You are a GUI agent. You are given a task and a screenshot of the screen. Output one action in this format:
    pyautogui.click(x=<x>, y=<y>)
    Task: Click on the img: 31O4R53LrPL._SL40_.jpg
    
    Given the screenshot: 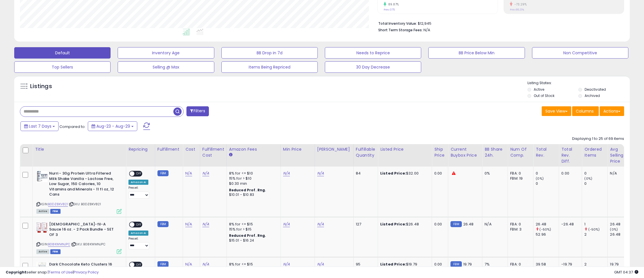 What is the action you would take?
    pyautogui.click(x=42, y=227)
    